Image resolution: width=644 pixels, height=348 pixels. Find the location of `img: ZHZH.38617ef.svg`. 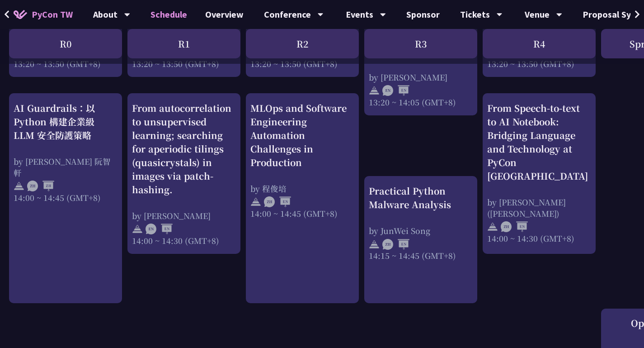

img: ZHZH.38617ef.svg is located at coordinates (41, 186).